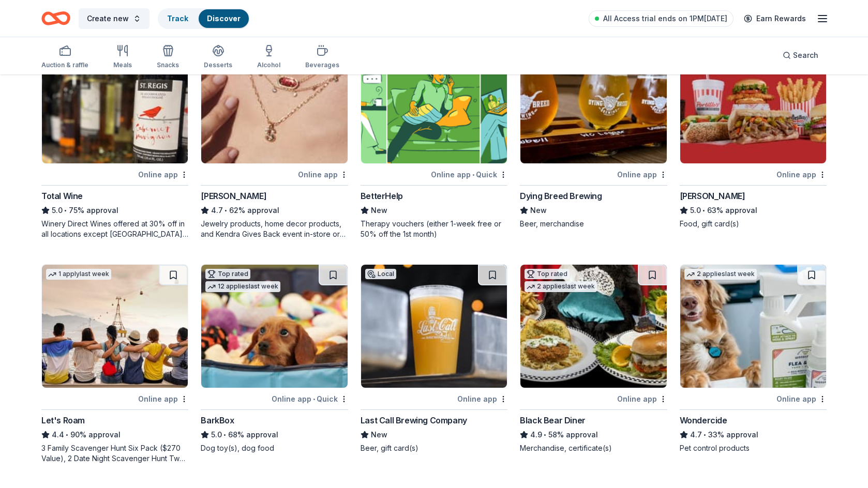  What do you see at coordinates (800, 56) in the screenshot?
I see `button: Search` at bounding box center [800, 56].